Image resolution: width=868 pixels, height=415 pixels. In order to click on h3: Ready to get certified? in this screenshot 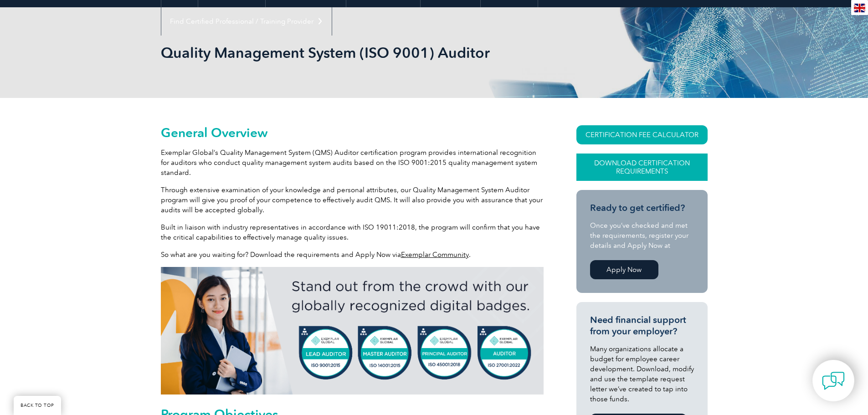, I will do `click(642, 208)`.